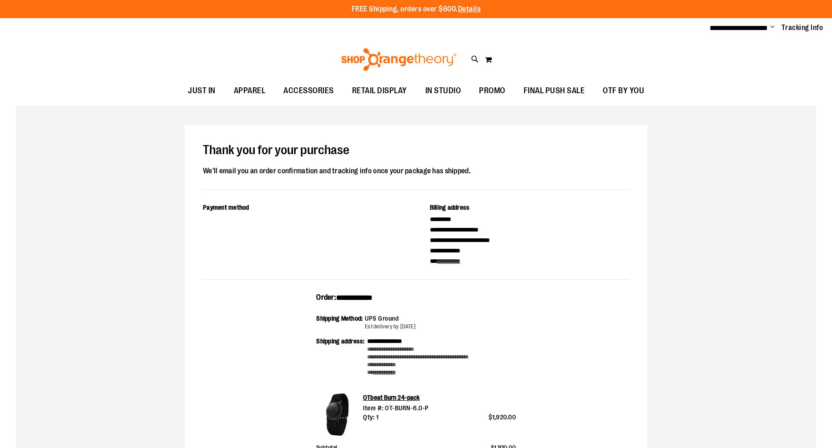 This screenshot has height=448, width=832. Describe the element at coordinates (379, 90) in the screenshot. I see `span: RETAIL DISPLAY` at that location.